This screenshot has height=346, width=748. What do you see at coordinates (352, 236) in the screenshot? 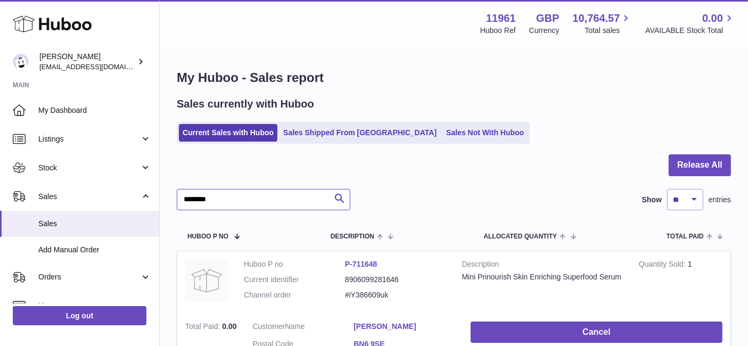
I see `span: Description` at bounding box center [352, 236].